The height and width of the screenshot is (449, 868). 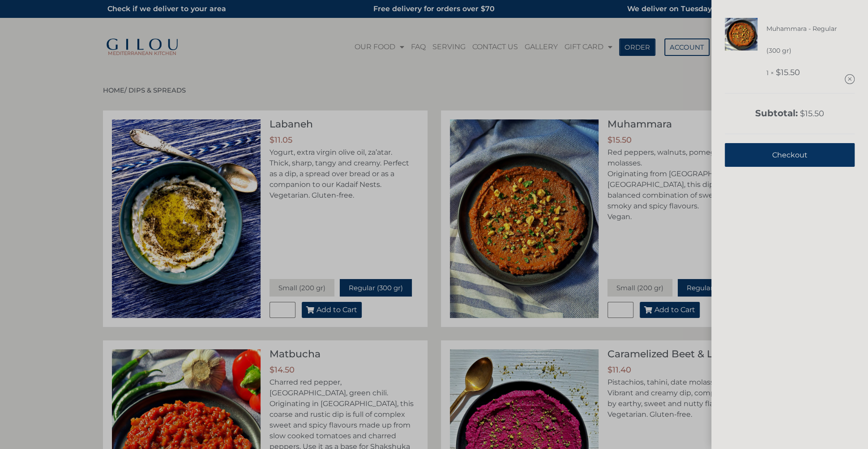 I want to click on span: 1 ×, so click(x=769, y=73).